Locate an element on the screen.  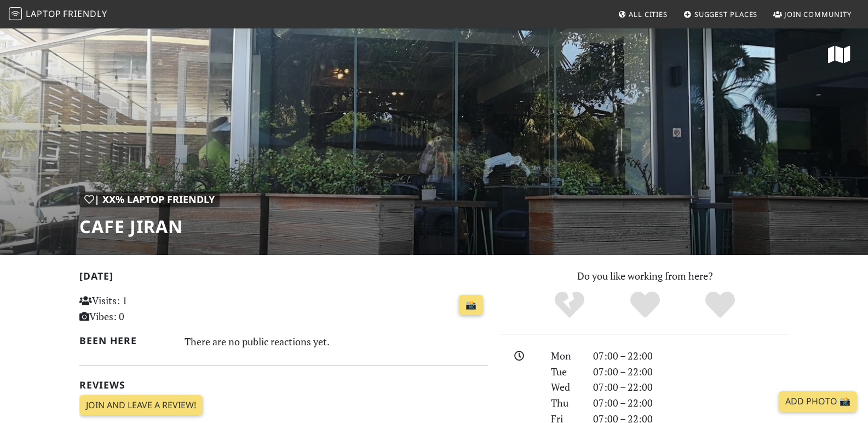
a: LaptopFriendly LaptopFriendly is located at coordinates (58, 14).